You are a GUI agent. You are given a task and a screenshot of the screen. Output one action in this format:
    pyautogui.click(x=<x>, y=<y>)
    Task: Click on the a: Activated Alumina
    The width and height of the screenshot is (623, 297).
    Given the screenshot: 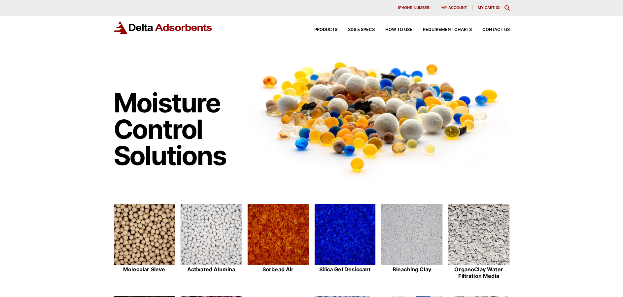 What is the action you would take?
    pyautogui.click(x=211, y=242)
    